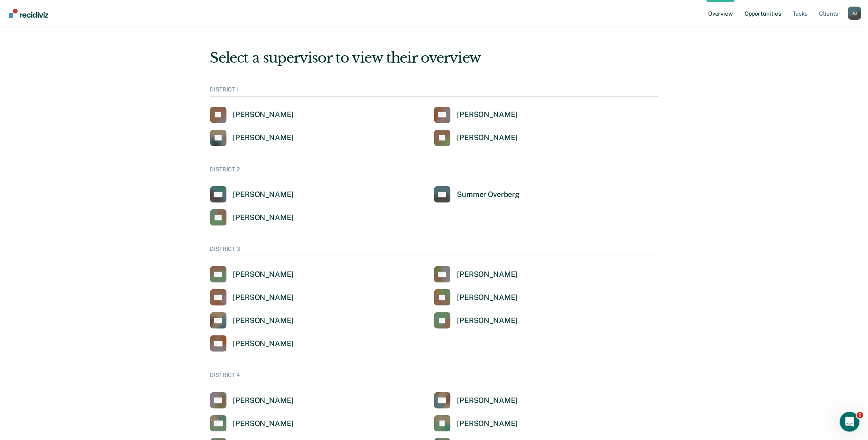 The height and width of the screenshot is (440, 868). Describe the element at coordinates (489, 195) in the screenshot. I see `div: Summer Overberg` at that location.